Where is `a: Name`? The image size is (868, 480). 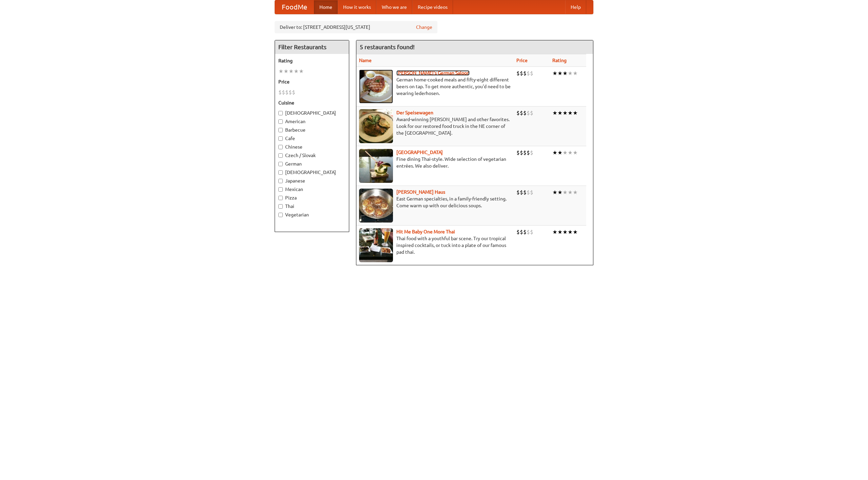 a: Name is located at coordinates (365, 61).